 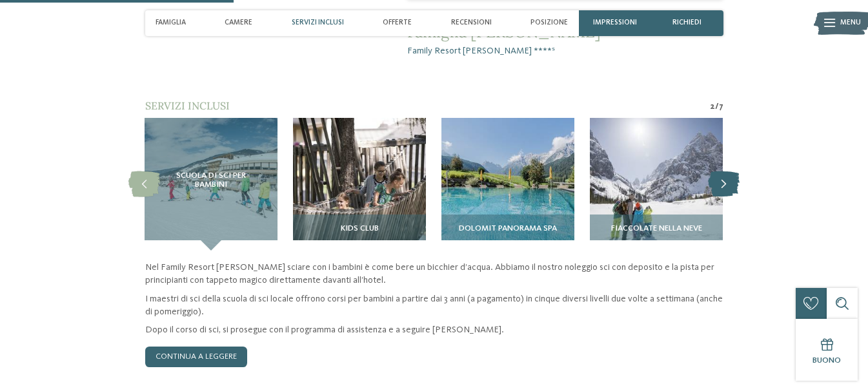 What do you see at coordinates (826, 360) in the screenshot?
I see `span: Buono` at bounding box center [826, 360].